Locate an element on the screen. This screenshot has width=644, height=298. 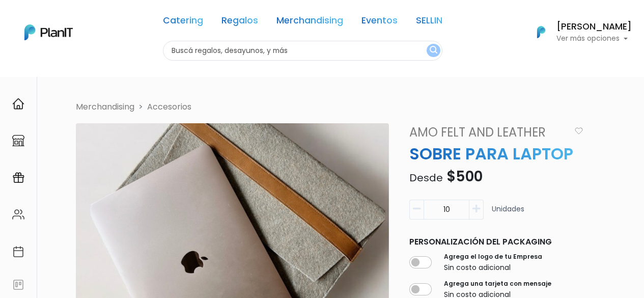
img: search_button-432b6d5273f82d61273b3651a40e1bd1b912527efae98b1b7a1b2c0702e16a8d.svg is located at coordinates (433, 50).